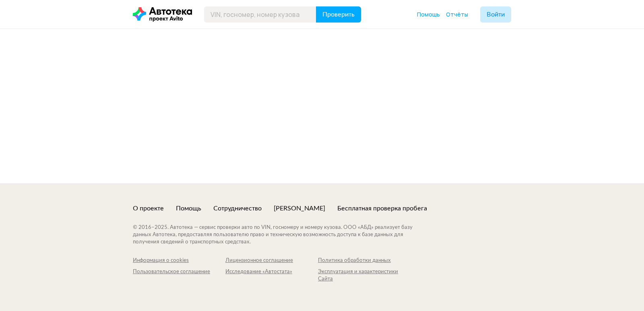  What do you see at coordinates (188, 208) in the screenshot?
I see `div: Помощь` at bounding box center [188, 208].